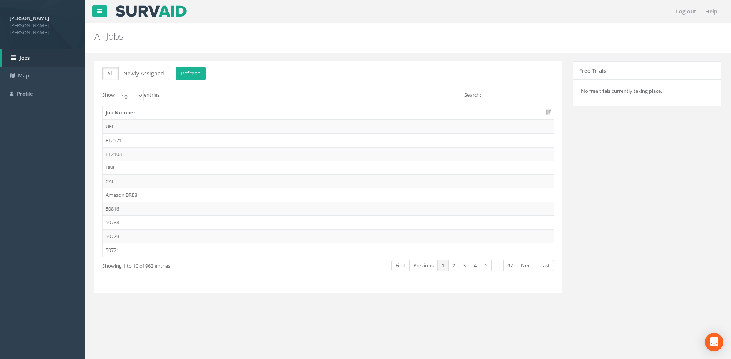 The height and width of the screenshot is (359, 731). What do you see at coordinates (328, 140) in the screenshot?
I see `td: E12571` at bounding box center [328, 140].